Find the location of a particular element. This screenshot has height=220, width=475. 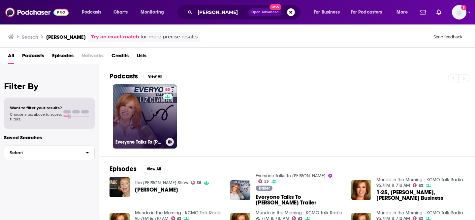

span: Lists is located at coordinates (142, 57).